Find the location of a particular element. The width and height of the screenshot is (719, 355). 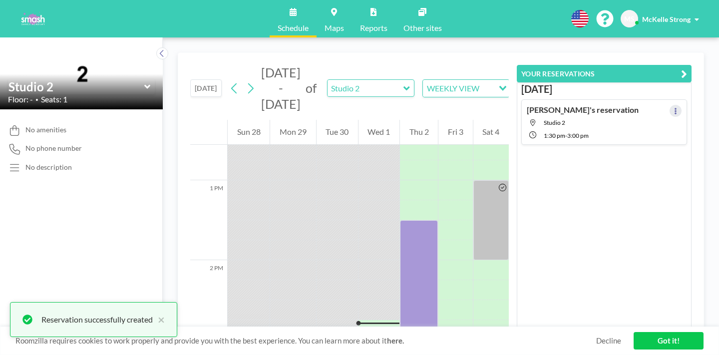

span: of is located at coordinates (311, 88).